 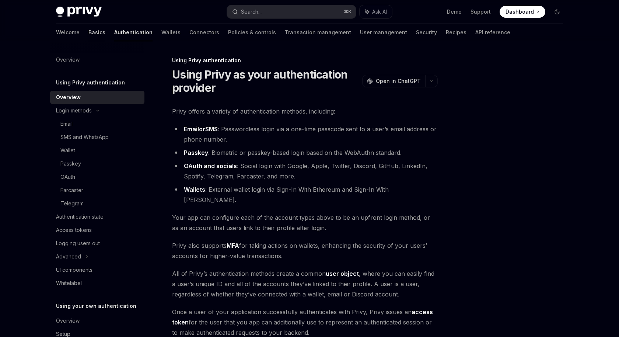 I want to click on strong: or, so click(x=201, y=129).